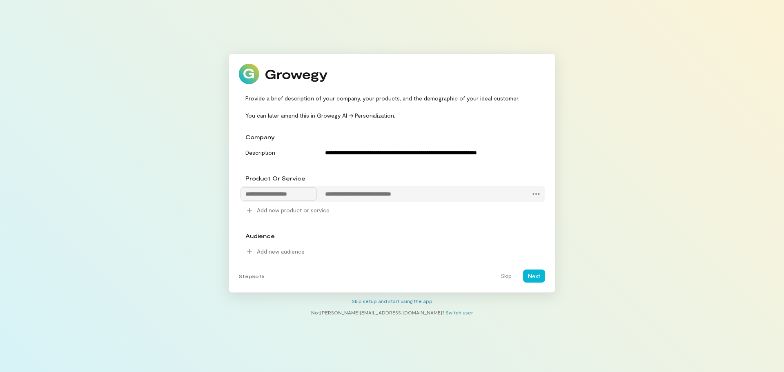 The width and height of the screenshot is (784, 372). What do you see at coordinates (392, 301) in the screenshot?
I see `a: Skip setup and start using the app` at bounding box center [392, 301].